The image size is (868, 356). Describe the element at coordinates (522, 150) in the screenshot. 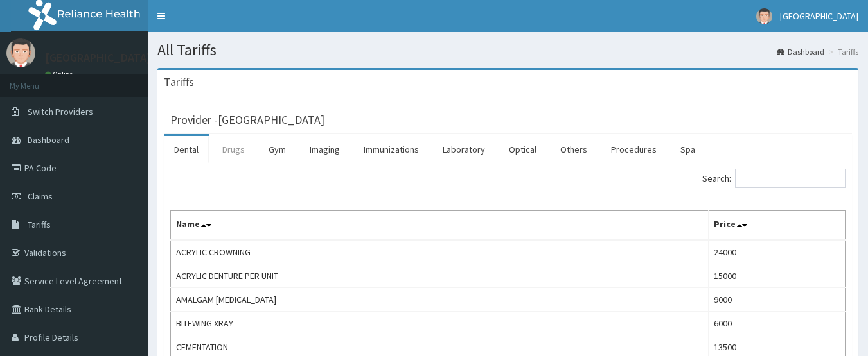

I see `a: Optical` at that location.